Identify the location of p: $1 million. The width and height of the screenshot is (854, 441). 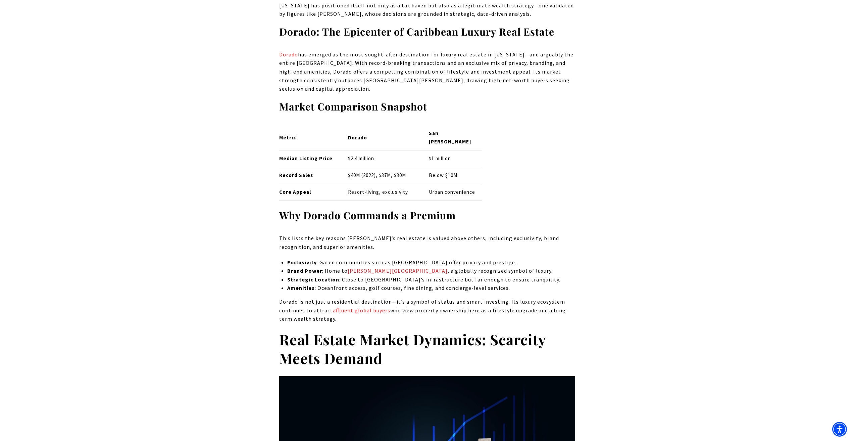
(455, 158).